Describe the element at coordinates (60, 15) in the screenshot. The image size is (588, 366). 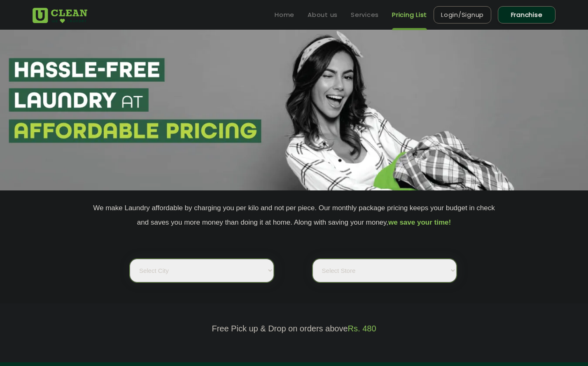
I see `img: UClean Laundry and Dry Cleaning` at that location.